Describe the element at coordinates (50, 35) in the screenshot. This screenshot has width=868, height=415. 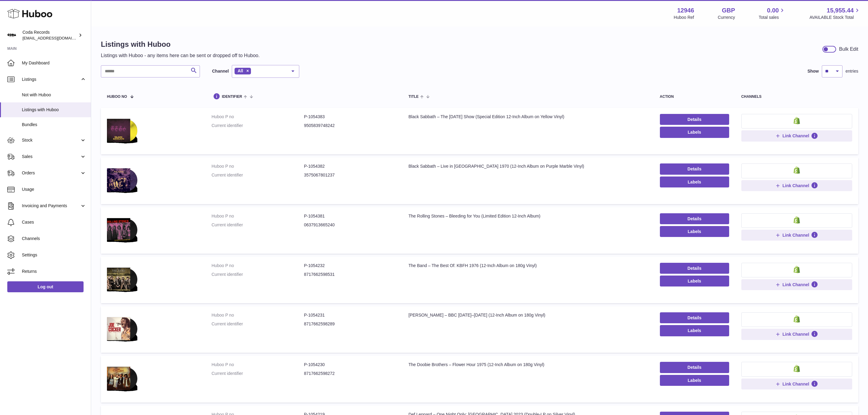
I see `div: Coda Records` at that location.